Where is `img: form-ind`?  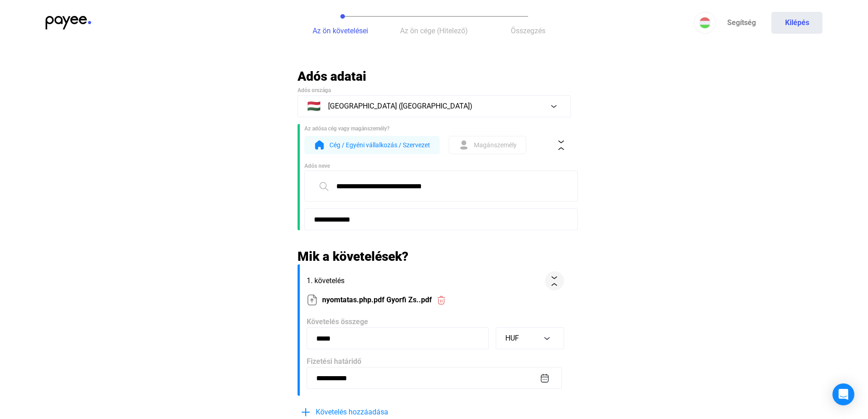
img: form-ind is located at coordinates (464, 145).